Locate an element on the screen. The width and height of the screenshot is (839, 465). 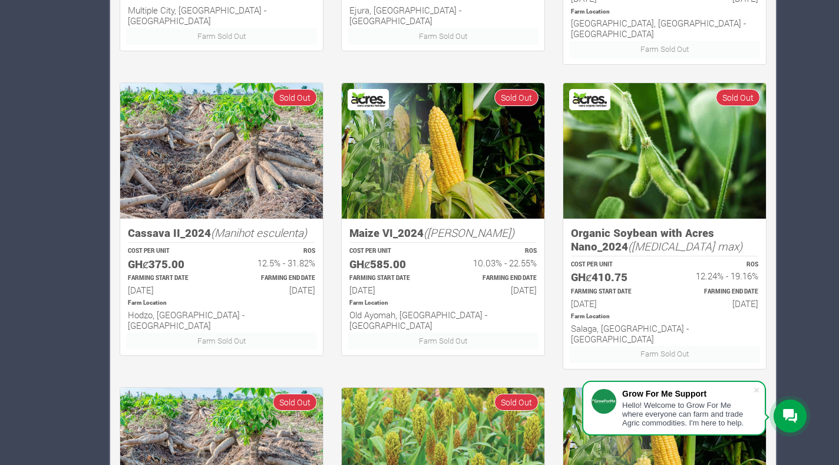
i: (Manihot esculenta) is located at coordinates (259, 232).